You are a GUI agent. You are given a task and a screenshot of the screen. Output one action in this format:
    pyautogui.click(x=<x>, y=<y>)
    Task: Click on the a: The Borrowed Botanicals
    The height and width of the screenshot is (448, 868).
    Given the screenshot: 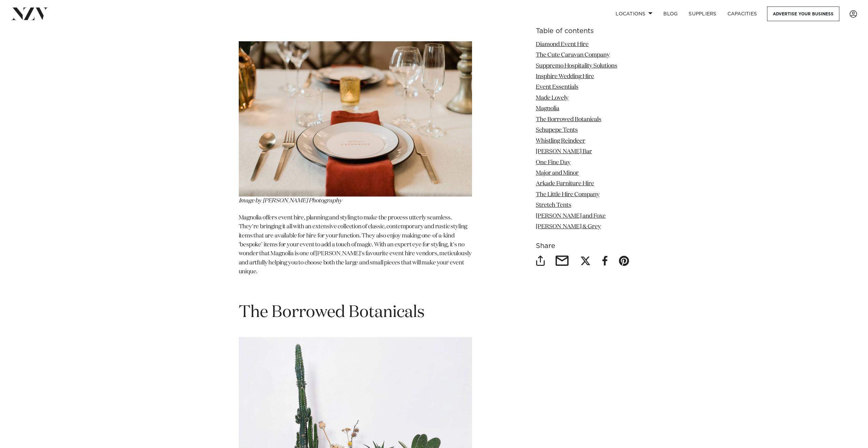 What is the action you would take?
    pyautogui.click(x=569, y=120)
    